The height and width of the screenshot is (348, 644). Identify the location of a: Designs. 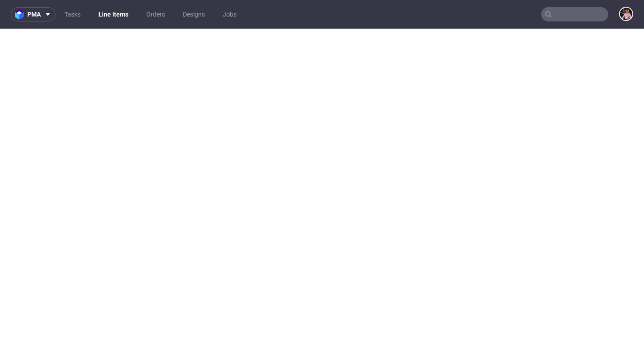
(194, 14).